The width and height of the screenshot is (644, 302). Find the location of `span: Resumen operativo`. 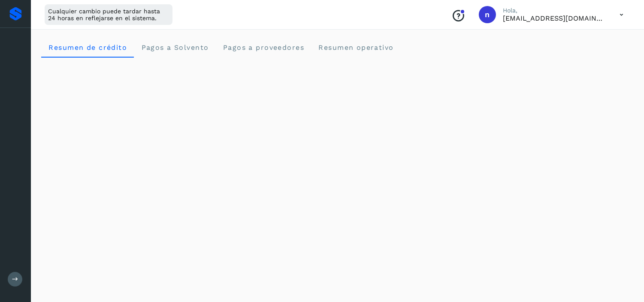

span: Resumen operativo is located at coordinates (355, 47).